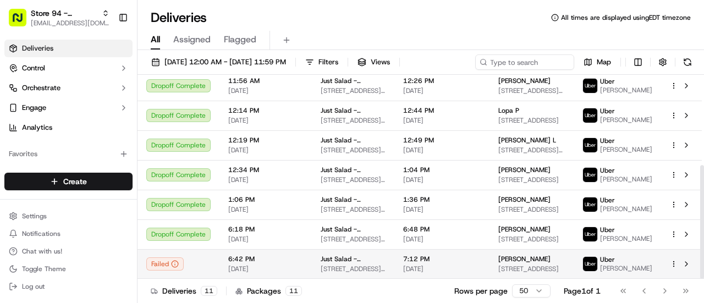 The width and height of the screenshot is (704, 303). Describe the element at coordinates (184, 291) in the screenshot. I see `div: Deliveries` at that location.